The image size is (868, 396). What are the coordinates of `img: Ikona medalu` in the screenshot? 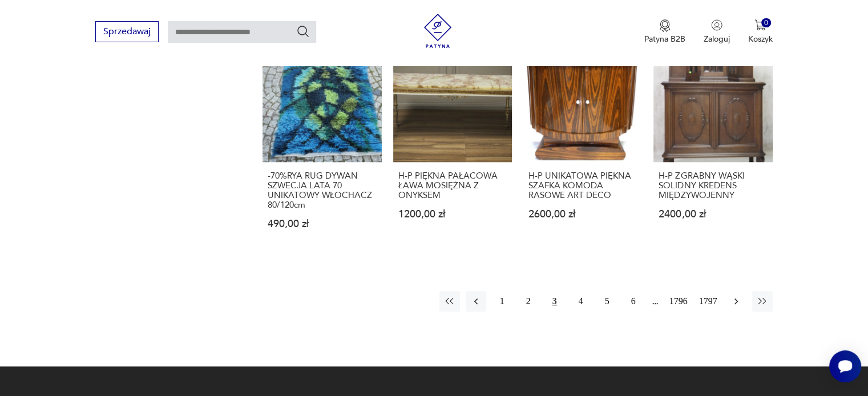 It's located at (665, 26).